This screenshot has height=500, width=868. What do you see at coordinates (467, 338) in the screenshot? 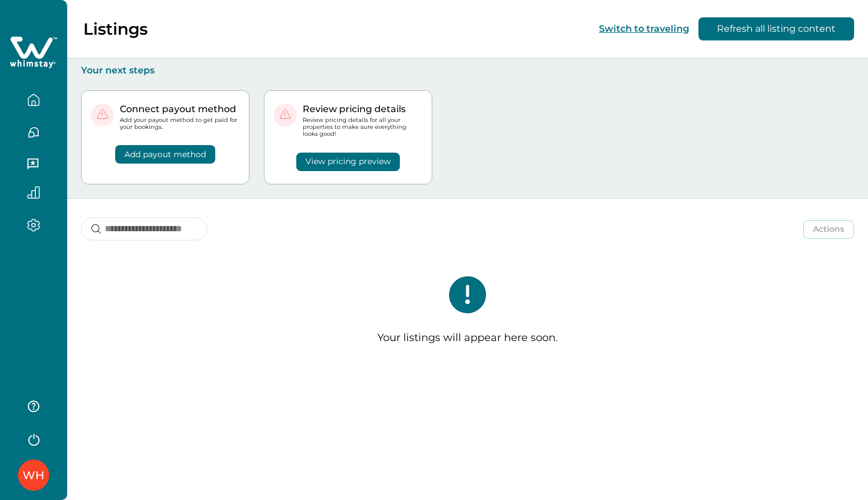
I see `p: Your listings will appear here soon.` at bounding box center [467, 338].